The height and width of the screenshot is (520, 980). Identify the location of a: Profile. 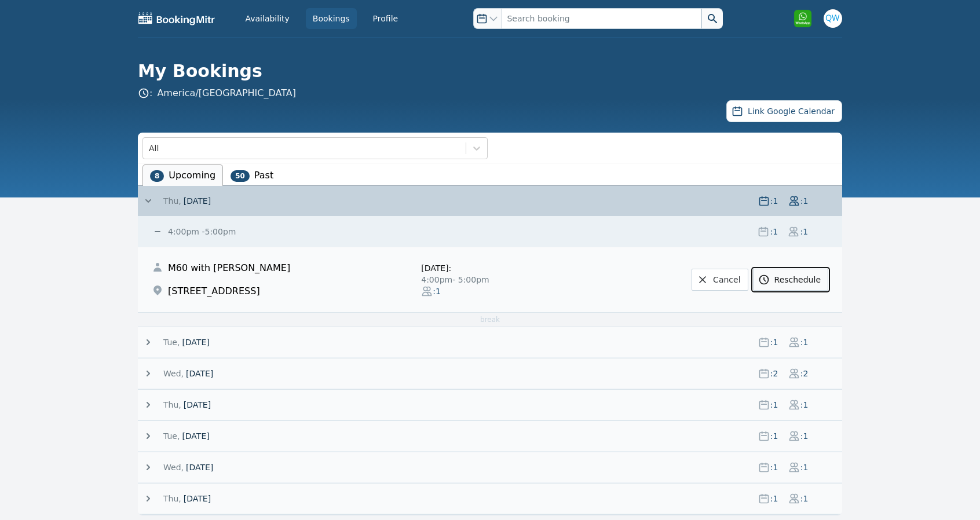
(386, 19).